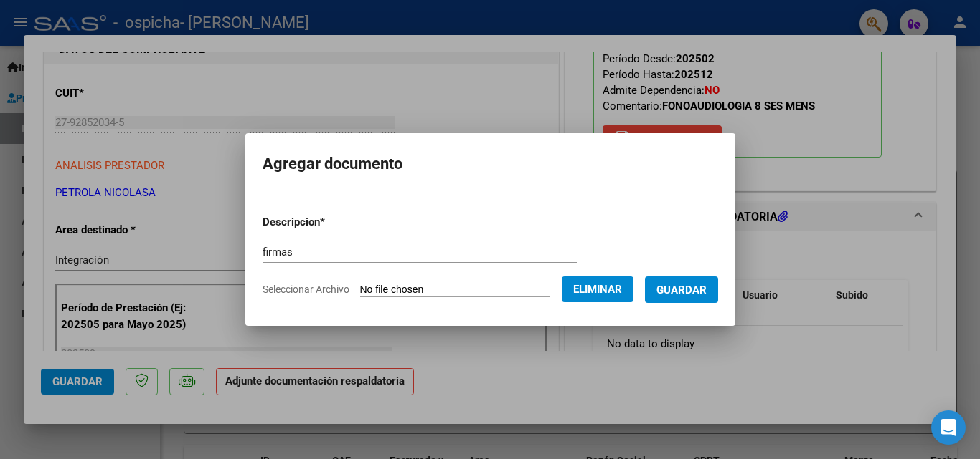  I want to click on div: Open Intercom Messenger, so click(948, 428).